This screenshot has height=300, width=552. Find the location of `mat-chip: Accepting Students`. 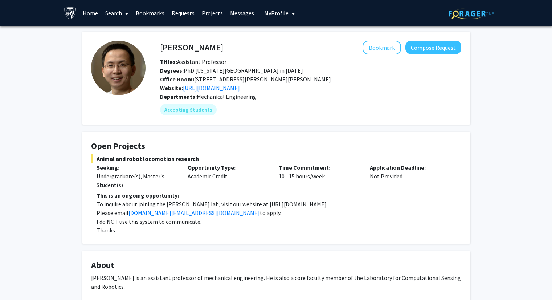

mat-chip: Accepting Students is located at coordinates (188, 110).